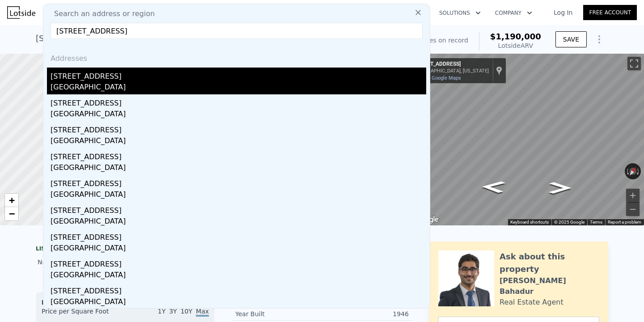 This screenshot has height=322, width=644. I want to click on button: Solutions, so click(460, 13).